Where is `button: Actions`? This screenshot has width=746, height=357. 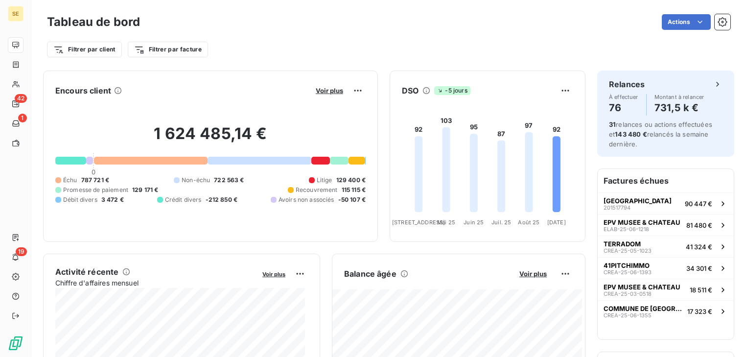
button: Actions is located at coordinates (686, 22).